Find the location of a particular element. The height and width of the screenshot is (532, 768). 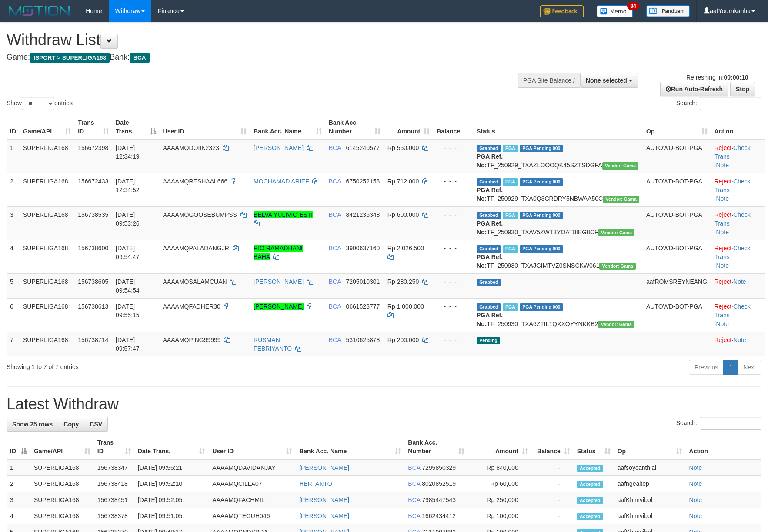

td: 156738451 is located at coordinates (114, 500).